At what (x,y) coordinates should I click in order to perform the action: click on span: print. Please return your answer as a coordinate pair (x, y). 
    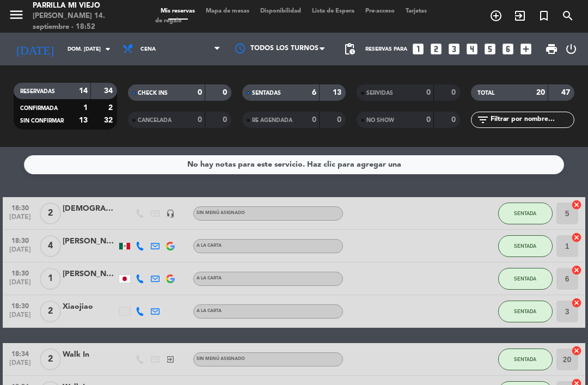
    Looking at the image, I should click on (552, 49).